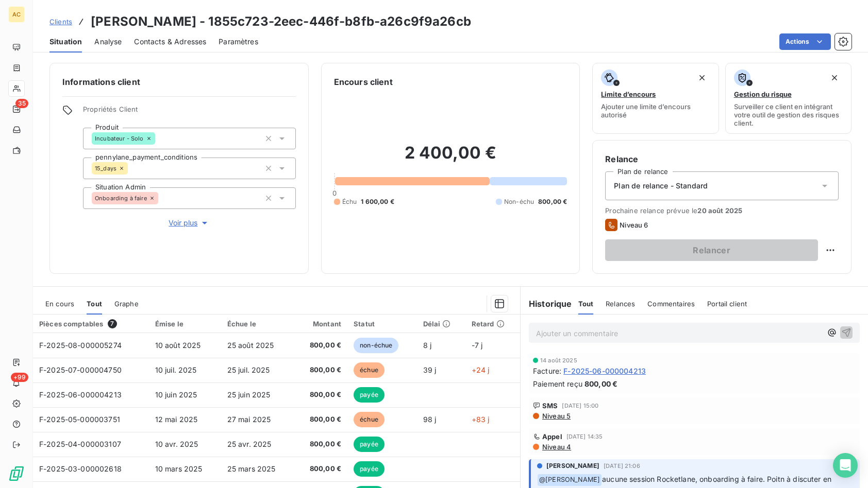 This screenshot has width=868, height=488. Describe the element at coordinates (61, 22) in the screenshot. I see `span: Clients` at that location.